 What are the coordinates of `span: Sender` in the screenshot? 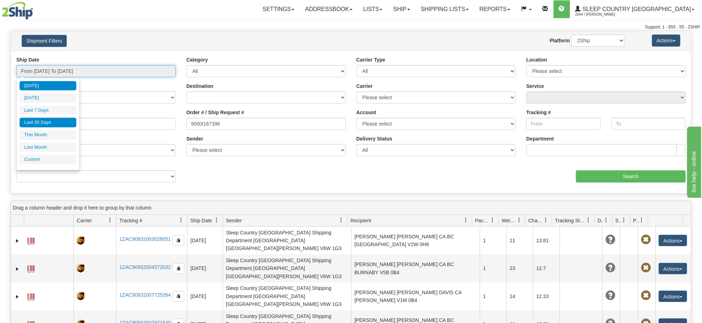 It's located at (234, 220).